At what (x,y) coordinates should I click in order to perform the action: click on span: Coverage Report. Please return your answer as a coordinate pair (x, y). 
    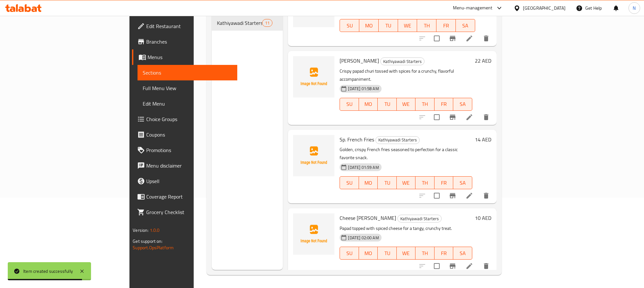
    Looking at the image, I should click on (189, 197).